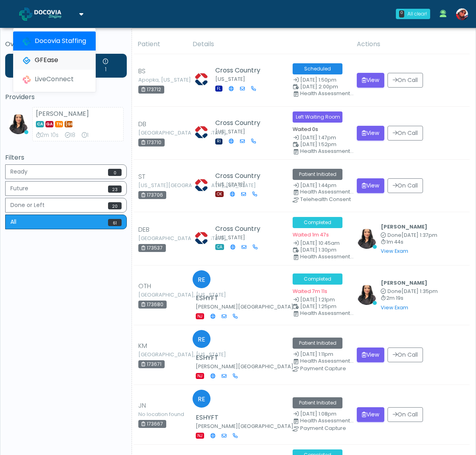 The image size is (476, 455). Describe the element at coordinates (27, 41) in the screenshot. I see `img: Docovia Staffing` at that location.